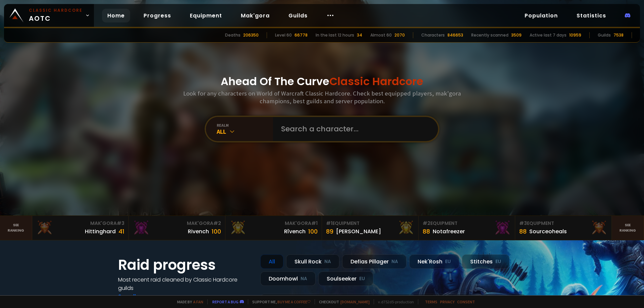 Image resolution: width=644 pixels, height=308 pixels. I want to click on div: 10959, so click(575, 35).